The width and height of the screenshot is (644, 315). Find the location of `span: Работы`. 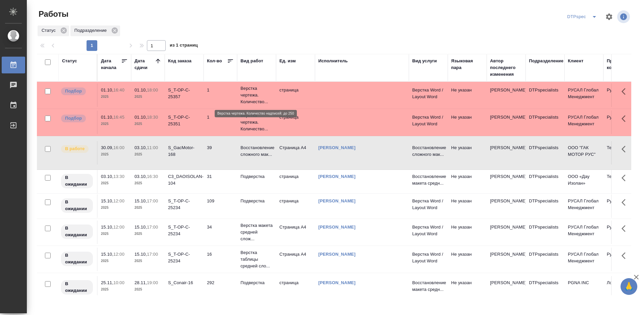

span: Работы is located at coordinates (52, 14).